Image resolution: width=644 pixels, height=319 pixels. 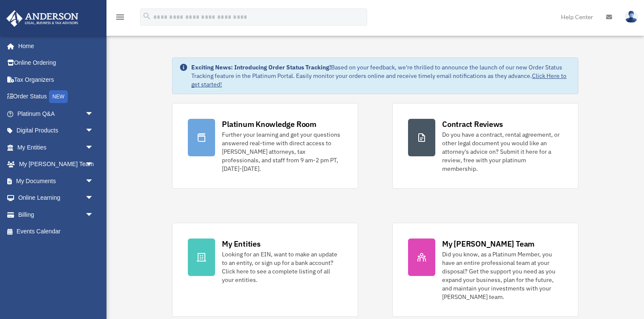 What do you see at coordinates (56, 198) in the screenshot?
I see `a: Online Learningarrow_drop_down` at bounding box center [56, 198].